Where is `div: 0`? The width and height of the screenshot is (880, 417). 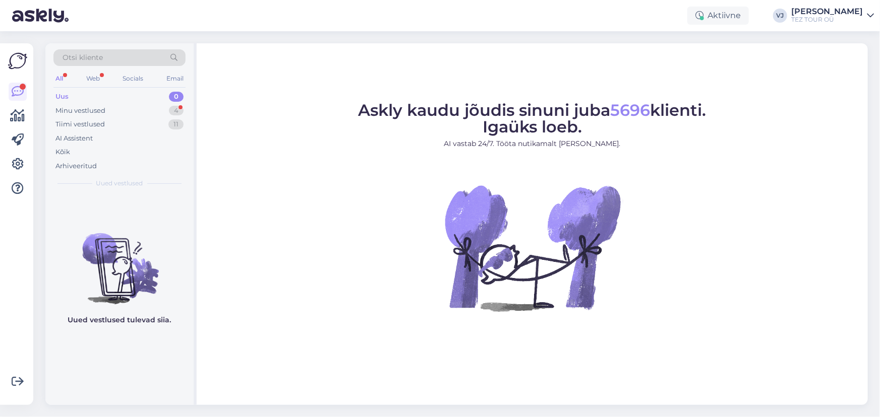 div: 0 is located at coordinates (176, 97).